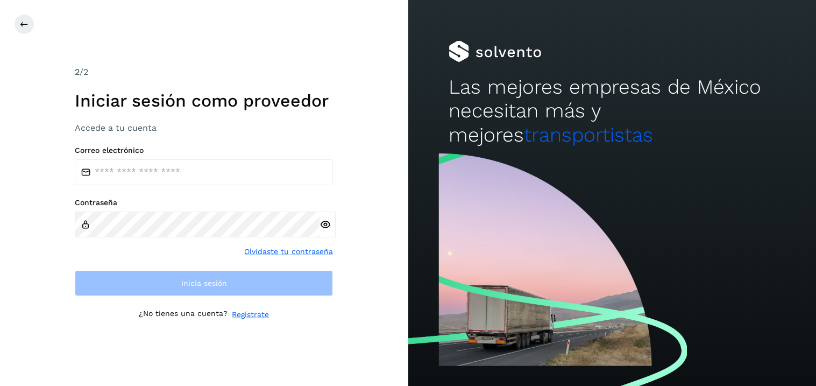 The width and height of the screenshot is (816, 386). I want to click on a: Olvidaste tu contraseña, so click(288, 251).